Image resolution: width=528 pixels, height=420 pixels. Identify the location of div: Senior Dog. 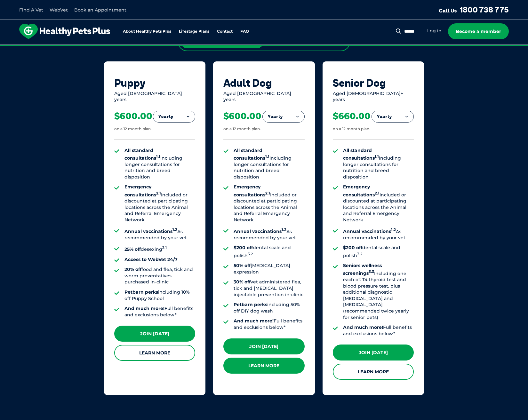
(373, 83).